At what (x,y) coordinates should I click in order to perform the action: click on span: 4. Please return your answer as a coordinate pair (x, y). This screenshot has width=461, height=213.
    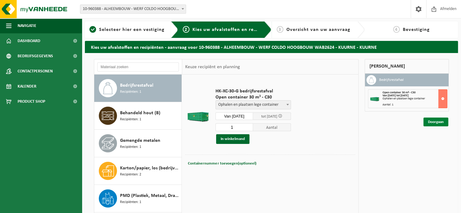
    Looking at the image, I should click on (396, 29).